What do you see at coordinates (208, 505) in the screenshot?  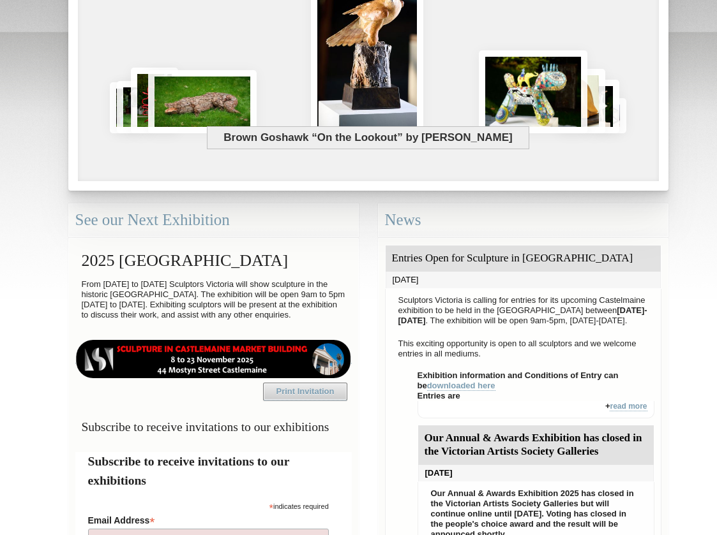 I see `div: indicates required` at bounding box center [208, 505].